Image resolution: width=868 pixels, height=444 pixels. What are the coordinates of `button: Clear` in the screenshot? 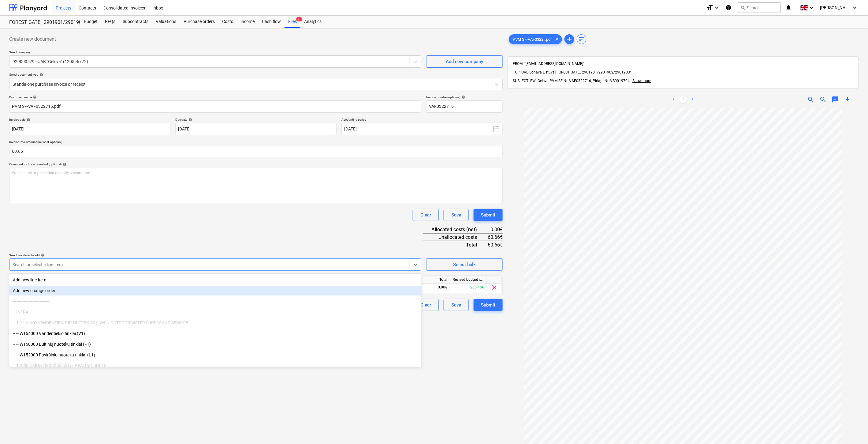 It's located at (426, 215).